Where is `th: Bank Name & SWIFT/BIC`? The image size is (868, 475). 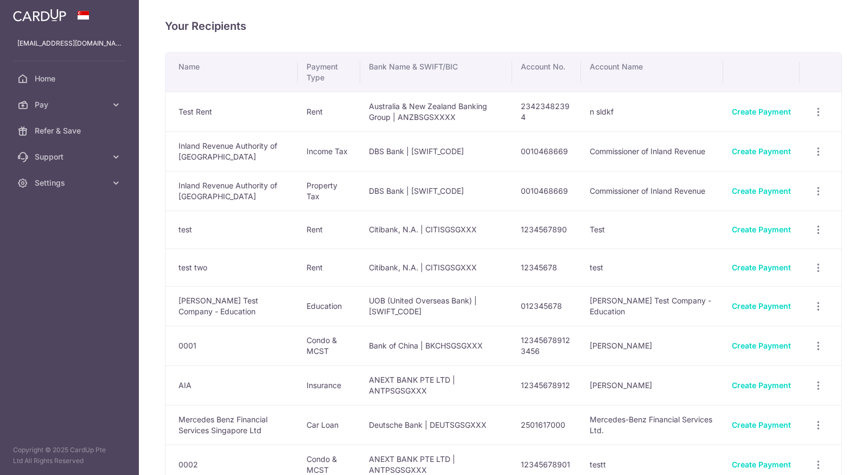 th: Bank Name & SWIFT/BIC is located at coordinates (436, 72).